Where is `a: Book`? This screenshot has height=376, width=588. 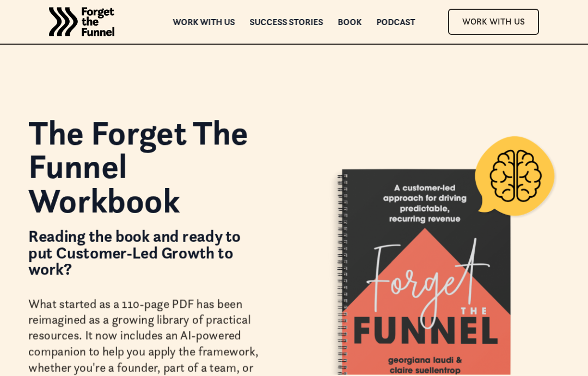 a: Book is located at coordinates (350, 22).